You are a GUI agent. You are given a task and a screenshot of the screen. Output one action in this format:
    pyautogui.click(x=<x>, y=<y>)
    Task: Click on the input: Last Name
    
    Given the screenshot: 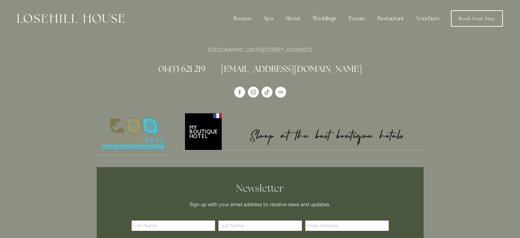 What is the action you would take?
    pyautogui.click(x=260, y=225)
    